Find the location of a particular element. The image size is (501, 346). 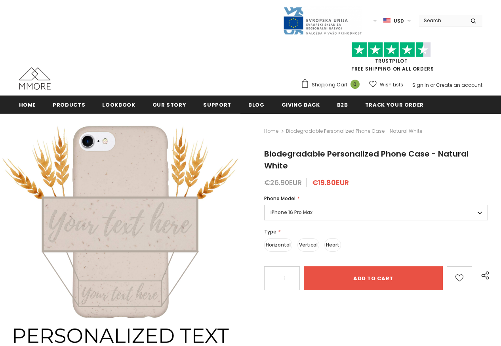

input: Search Site is located at coordinates (442, 20).